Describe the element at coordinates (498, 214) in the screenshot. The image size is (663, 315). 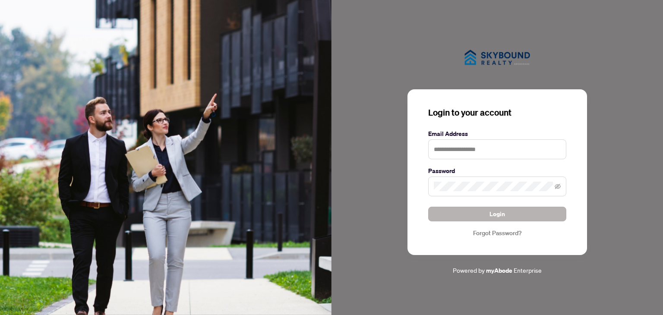
I see `button: Login` at that location.